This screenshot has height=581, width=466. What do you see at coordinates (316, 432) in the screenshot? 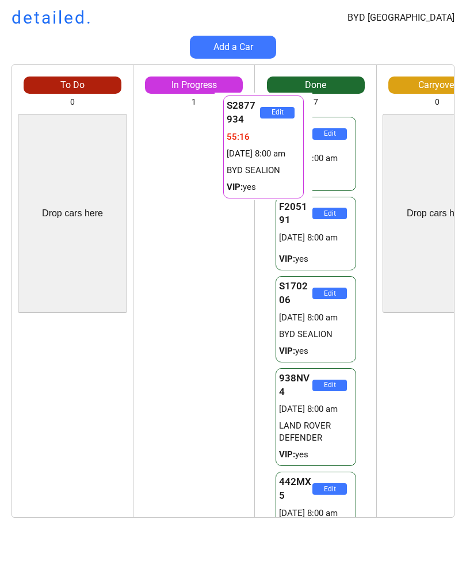
I see `div: LAND ROVER DEFENDER` at bounding box center [316, 432].